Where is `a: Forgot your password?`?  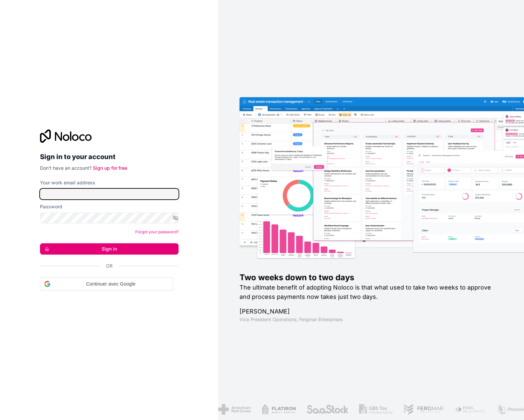 a: Forgot your password? is located at coordinates (157, 232).